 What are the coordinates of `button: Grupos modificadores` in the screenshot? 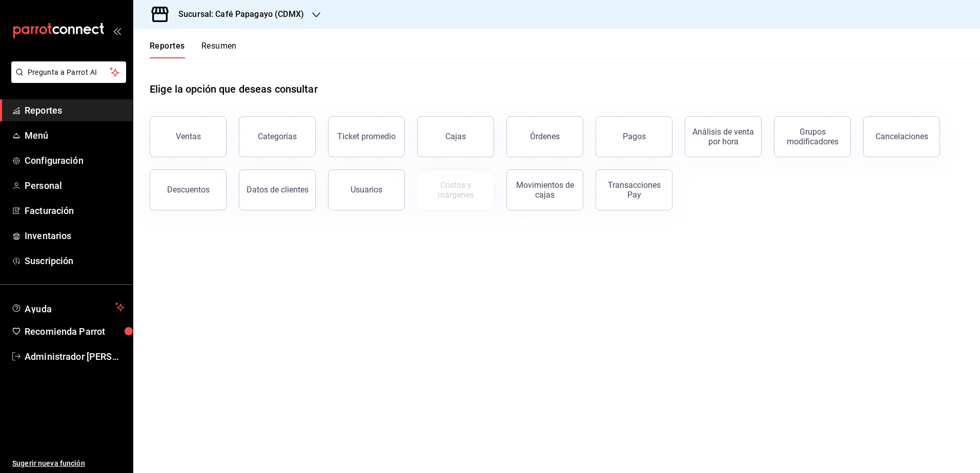 It's located at (812, 137).